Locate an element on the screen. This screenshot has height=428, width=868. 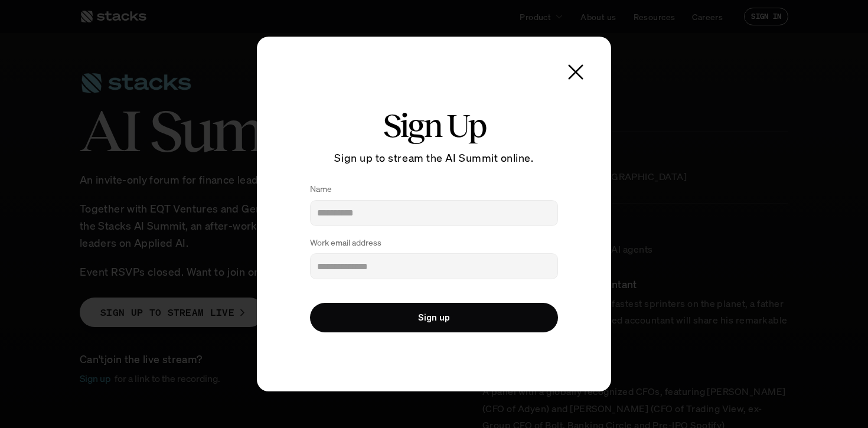
p: Sign up to stream the AI Summit online. is located at coordinates (434, 157).